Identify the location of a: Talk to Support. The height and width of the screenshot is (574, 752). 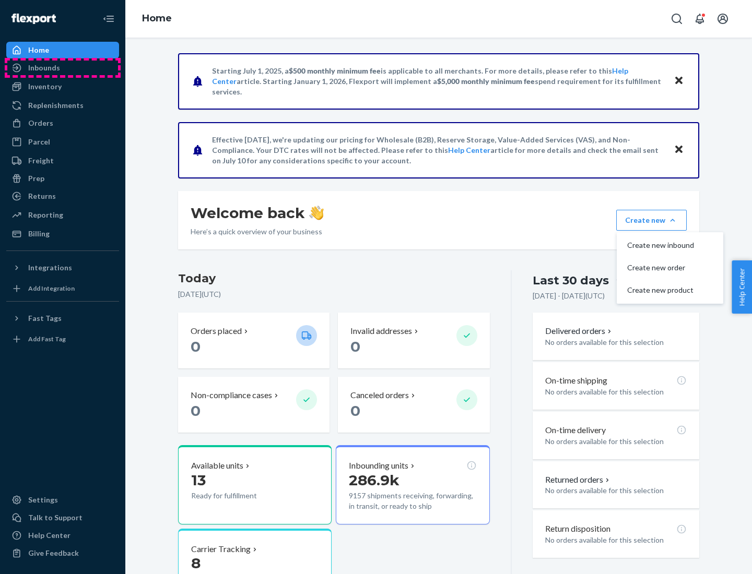
(63, 518).